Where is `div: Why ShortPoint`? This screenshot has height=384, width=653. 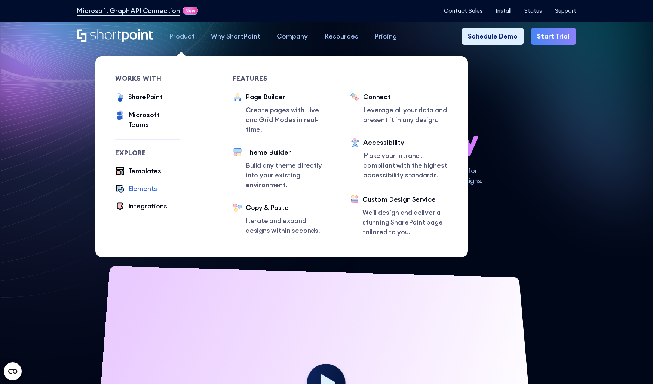 div: Why ShortPoint is located at coordinates (236, 36).